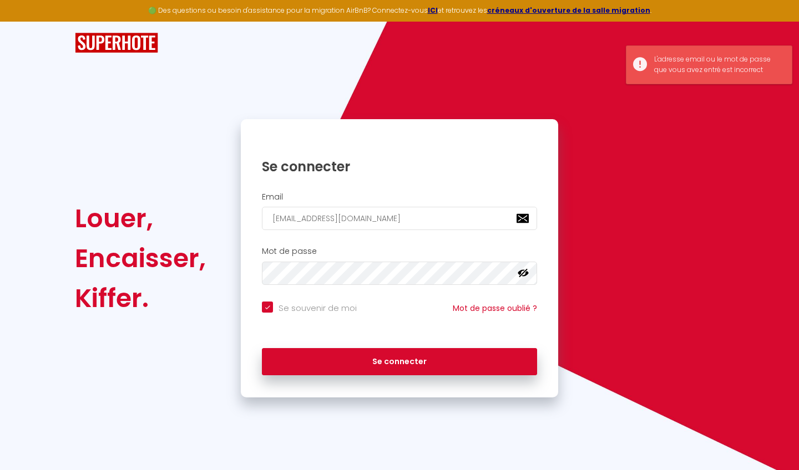 The width and height of the screenshot is (799, 470). I want to click on a: ICI, so click(433, 10).